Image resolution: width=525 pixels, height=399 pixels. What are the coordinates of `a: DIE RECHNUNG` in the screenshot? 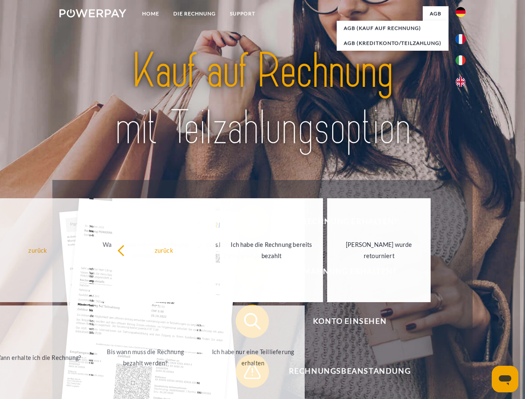 It's located at (194, 14).